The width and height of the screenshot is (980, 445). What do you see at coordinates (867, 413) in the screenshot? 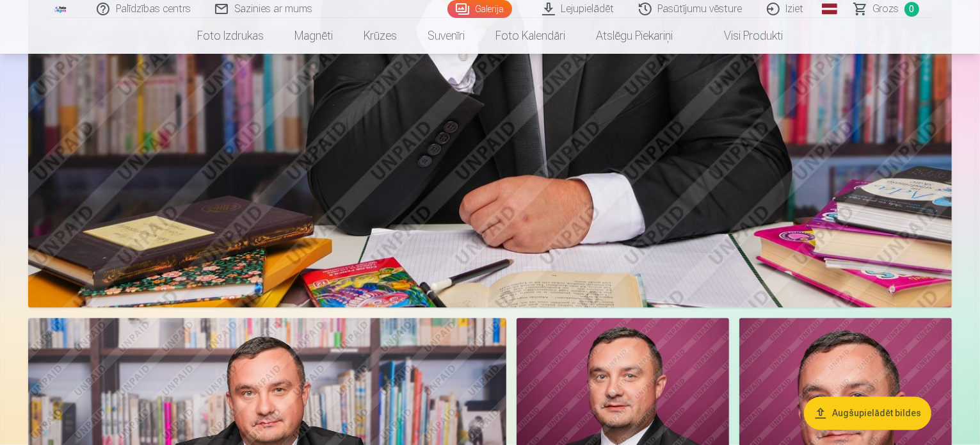
I see `button: Augšupielādēt bildes` at bounding box center [867, 413].